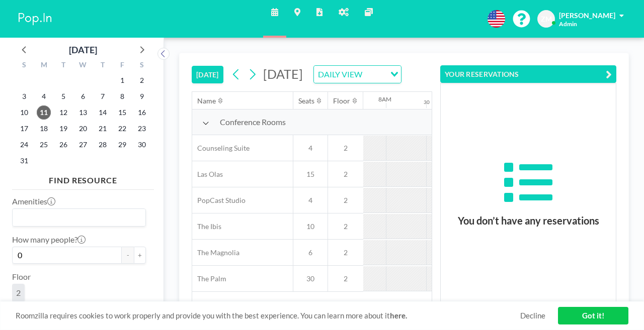 The height and width of the screenshot is (330, 644). What do you see at coordinates (568, 24) in the screenshot?
I see `span: Admin` at bounding box center [568, 24].